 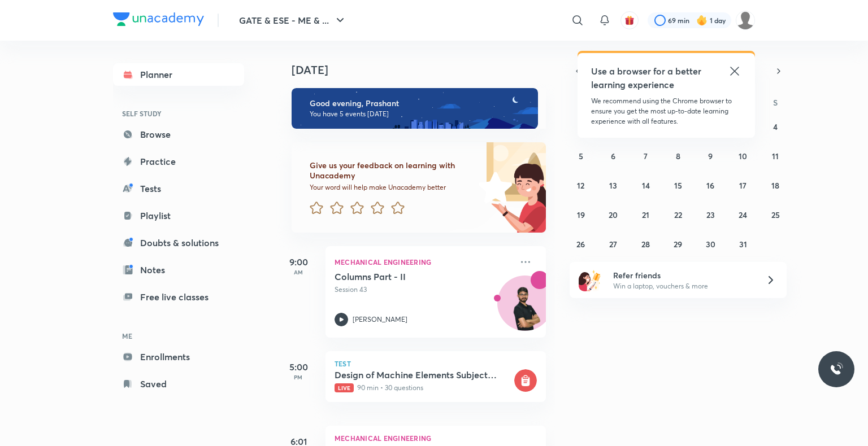 What do you see at coordinates (710, 185) in the screenshot?
I see `button: October 16, 2025` at bounding box center [710, 185].